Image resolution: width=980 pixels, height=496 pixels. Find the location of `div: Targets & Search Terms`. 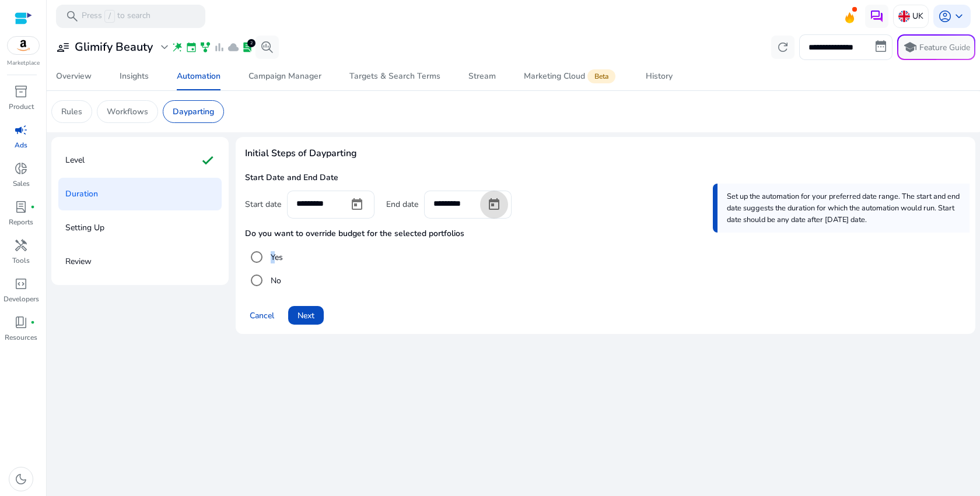

div: Targets & Search Terms is located at coordinates (394, 76).